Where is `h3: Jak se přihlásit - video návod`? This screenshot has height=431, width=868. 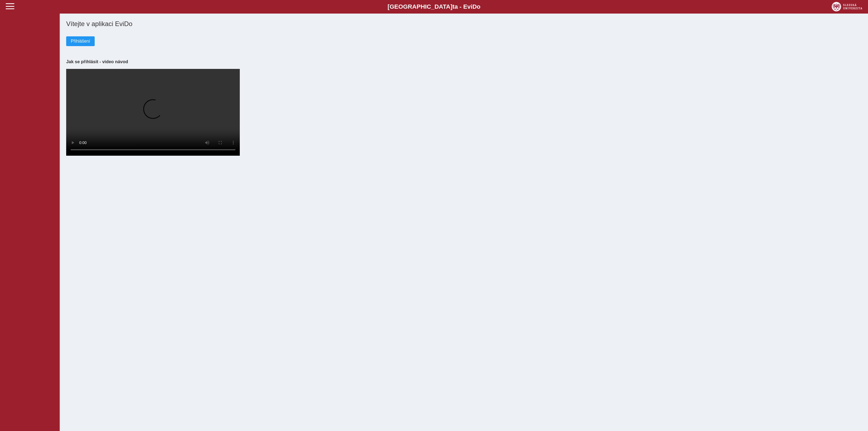 h3: Jak se přihlásit - video návod is located at coordinates (464, 62).